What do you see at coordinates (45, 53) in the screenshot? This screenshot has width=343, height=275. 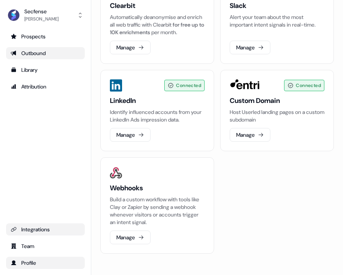 I see `div: Outbound` at bounding box center [45, 53].